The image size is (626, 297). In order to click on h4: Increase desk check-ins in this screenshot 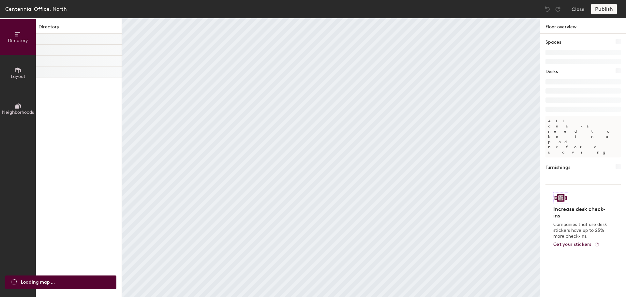, I will do `click(581, 213)`.